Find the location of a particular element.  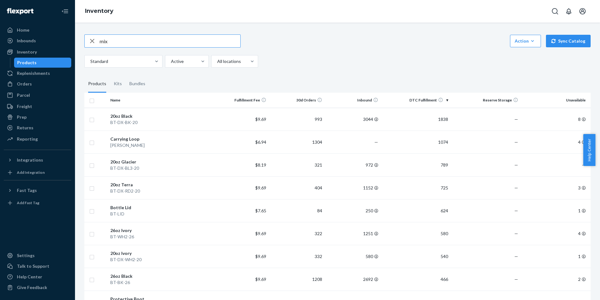

td: 84 is located at coordinates (297, 210).